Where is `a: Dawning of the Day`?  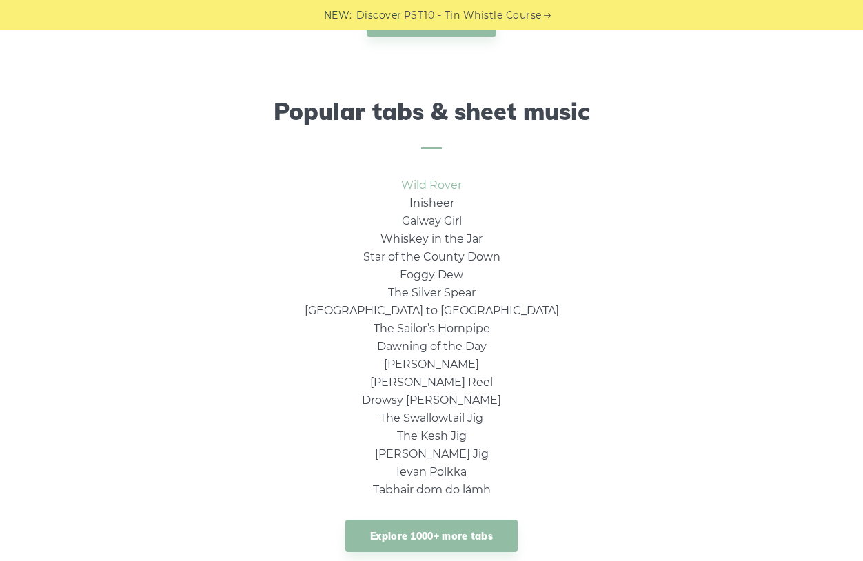 a: Dawning of the Day is located at coordinates (431, 346).